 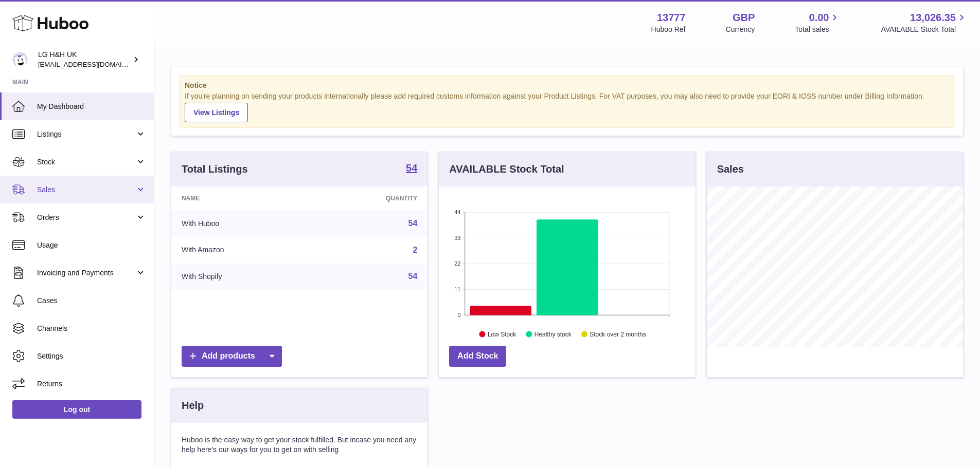 What do you see at coordinates (743, 18) in the screenshot?
I see `strong: GBP` at bounding box center [743, 18].